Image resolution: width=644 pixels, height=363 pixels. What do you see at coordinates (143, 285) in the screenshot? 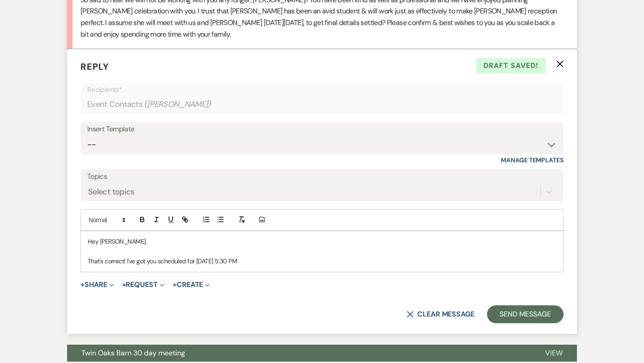
I see `button: Request` at bounding box center [143, 285].